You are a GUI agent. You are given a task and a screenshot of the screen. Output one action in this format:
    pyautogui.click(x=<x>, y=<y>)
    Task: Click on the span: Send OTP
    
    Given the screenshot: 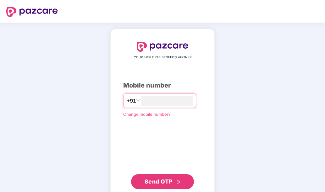 What is the action you would take?
    pyautogui.click(x=158, y=182)
    